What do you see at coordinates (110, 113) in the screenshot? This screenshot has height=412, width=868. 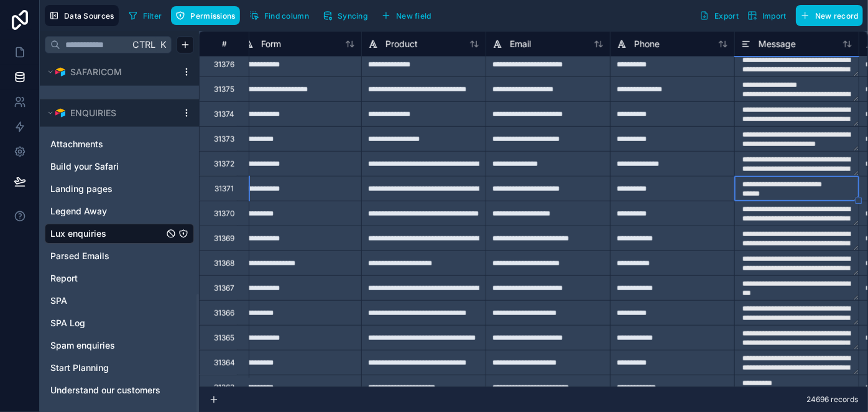 I see `button: Airtable LogoENQUIRIES` at bounding box center [110, 113].